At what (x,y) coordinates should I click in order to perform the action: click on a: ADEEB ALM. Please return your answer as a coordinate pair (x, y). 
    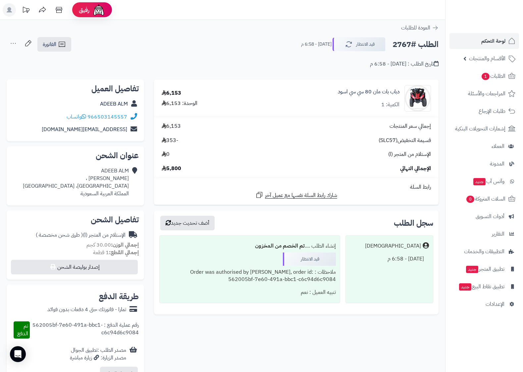
    Looking at the image, I should click on (114, 104).